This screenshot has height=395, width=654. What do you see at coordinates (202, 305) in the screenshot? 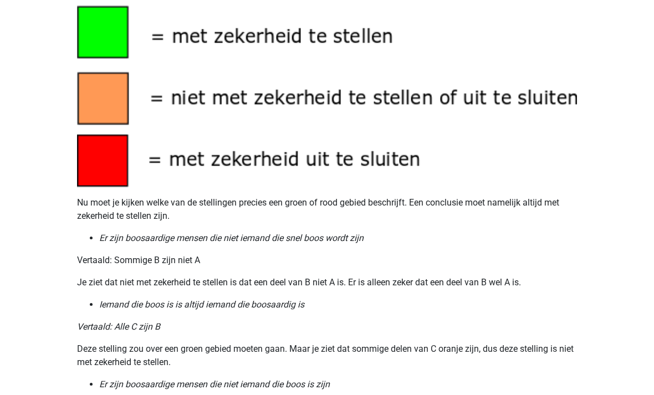
I see `i: Iemand die boos is is altijd iemand die boosaardig is` at bounding box center [202, 305].